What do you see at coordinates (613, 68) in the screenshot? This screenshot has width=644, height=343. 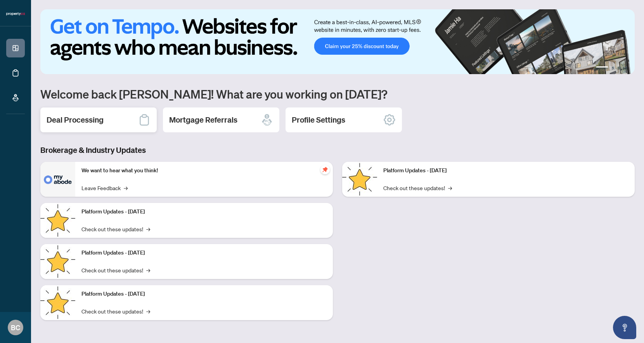 I see `button: 2` at bounding box center [613, 68].